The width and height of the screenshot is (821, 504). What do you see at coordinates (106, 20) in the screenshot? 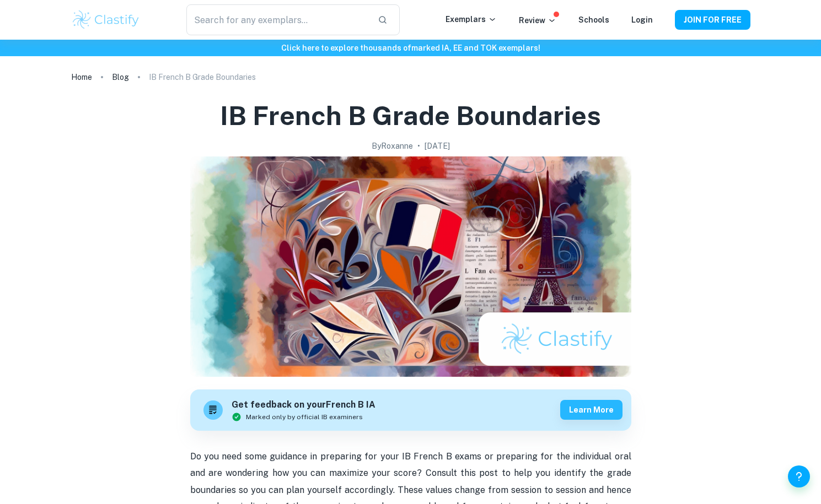
I see `a: Clastify logo` at bounding box center [106, 20].